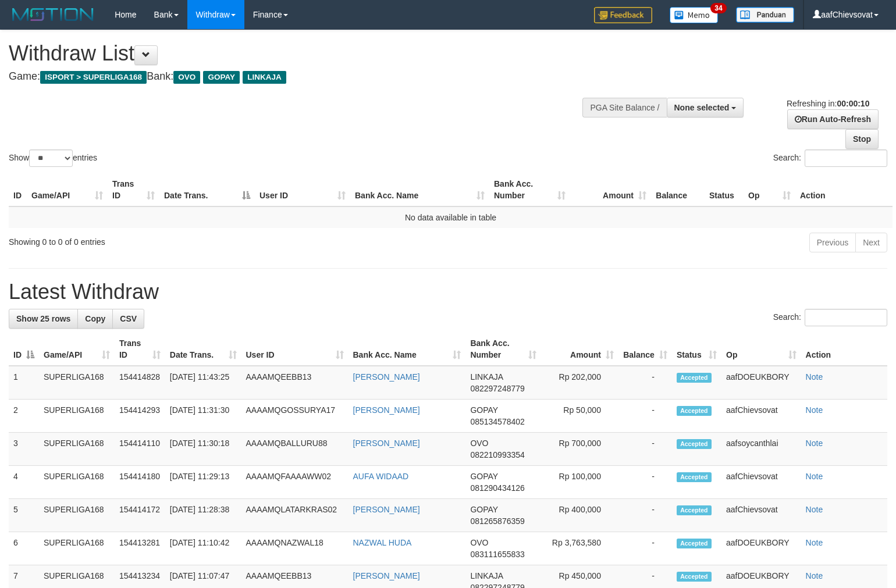 This screenshot has height=588, width=896. I want to click on h1: Latest Withdraw, so click(448, 292).